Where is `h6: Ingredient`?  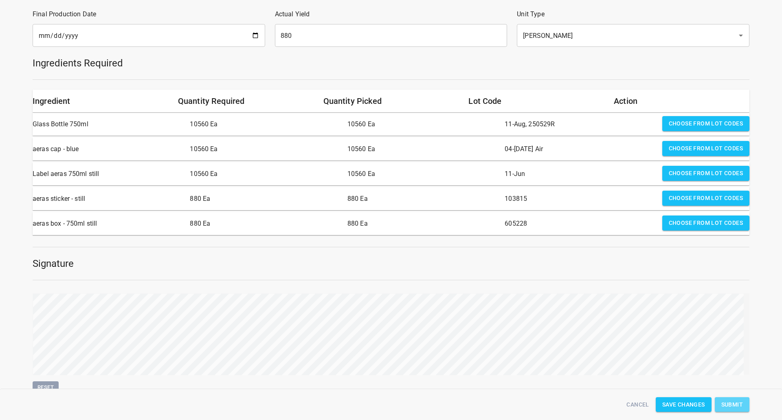 h6: Ingredient is located at coordinates (100, 101).